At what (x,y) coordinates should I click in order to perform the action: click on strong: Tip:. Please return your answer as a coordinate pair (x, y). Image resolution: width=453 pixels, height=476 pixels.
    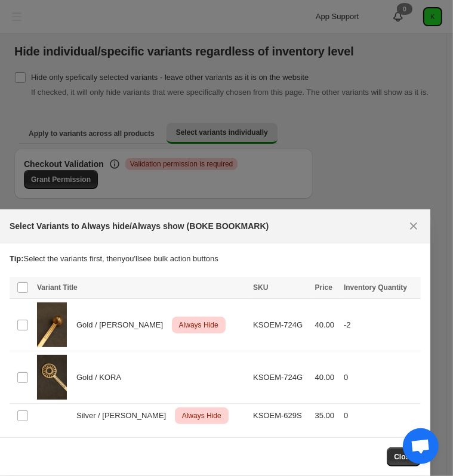
    Looking at the image, I should click on (17, 258).